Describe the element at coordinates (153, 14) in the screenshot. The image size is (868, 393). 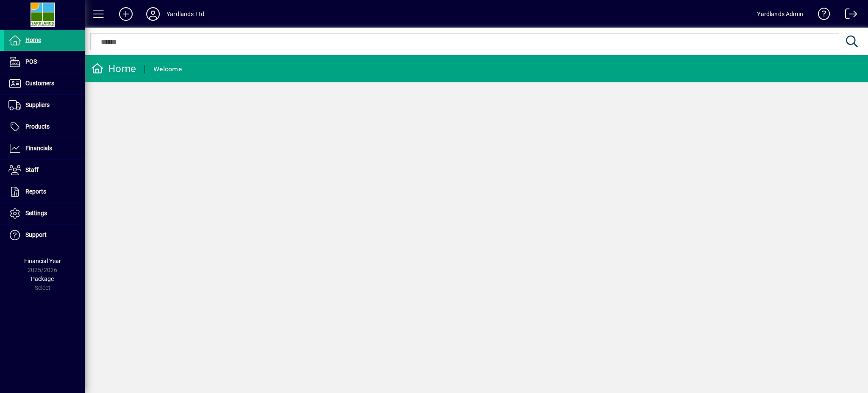
I see `button: Profile` at that location.